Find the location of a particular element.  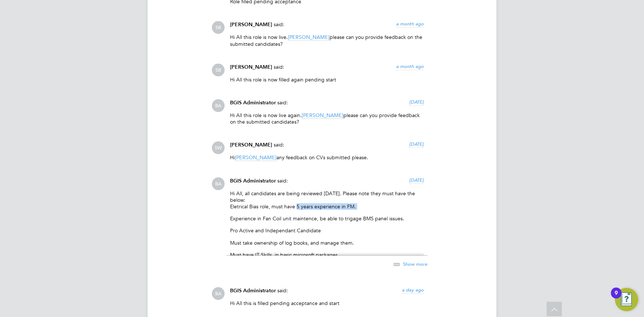

p: Must have IT Skills, in basic microsoft packages is located at coordinates (327, 255).